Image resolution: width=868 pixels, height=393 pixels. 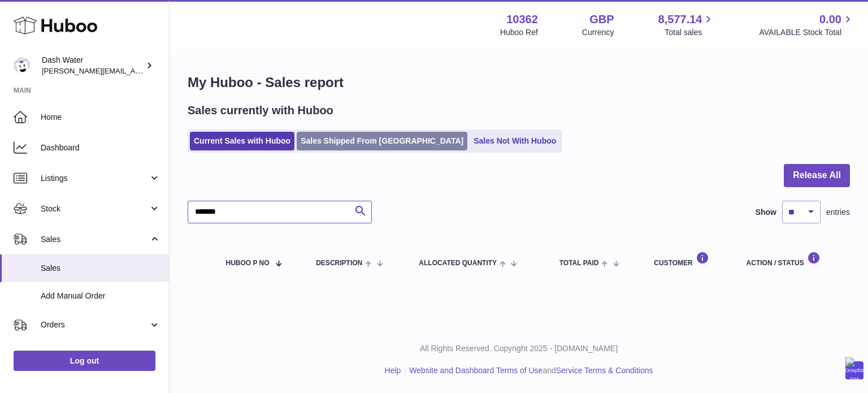 I want to click on h1: My Huboo - Sales report, so click(x=519, y=83).